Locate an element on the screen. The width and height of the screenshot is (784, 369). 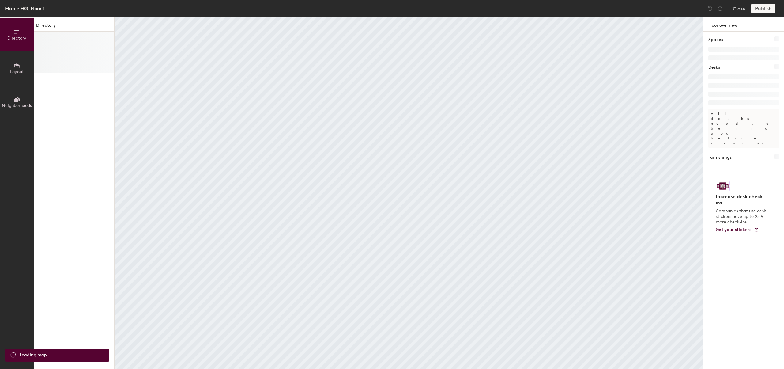
span: Get your stickers is located at coordinates (733, 229).